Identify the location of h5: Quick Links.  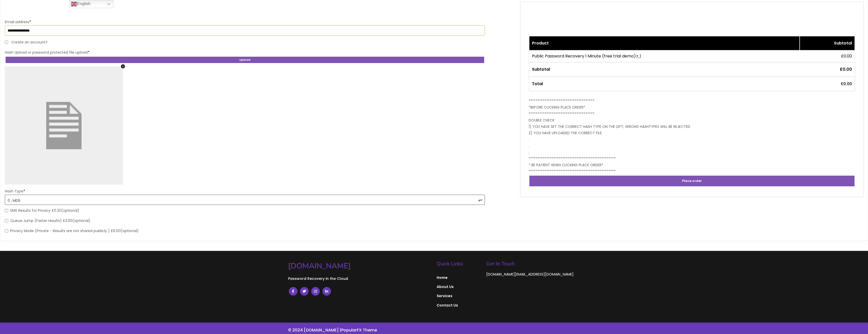
(458, 264).